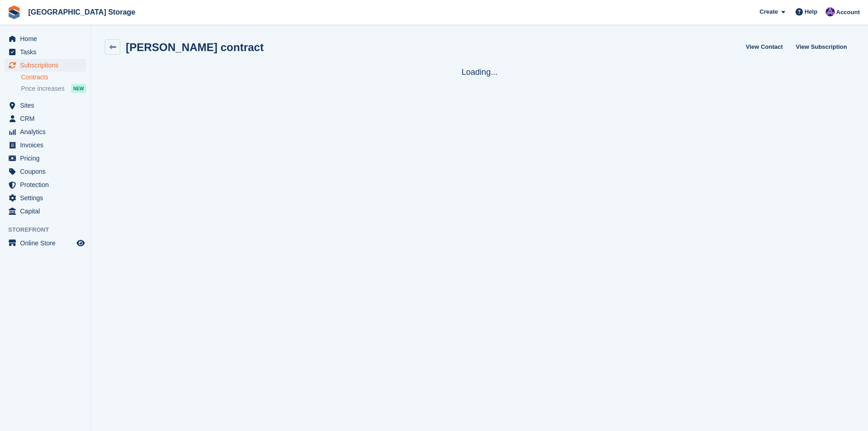 This screenshot has height=431, width=868. Describe the element at coordinates (53, 77) in the screenshot. I see `a: Contracts` at that location.